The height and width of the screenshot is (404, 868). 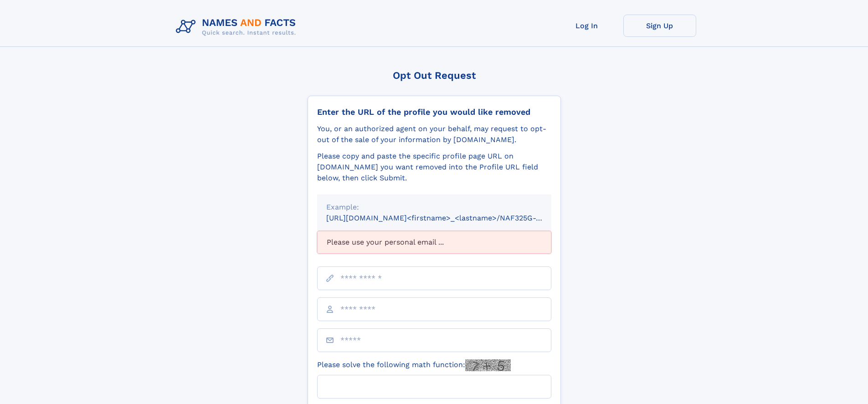 What do you see at coordinates (434, 134) in the screenshot?
I see `div: You, or an authorized agent on your behalf, may request to opt-out of the sale of your informatio...` at bounding box center [434, 134].